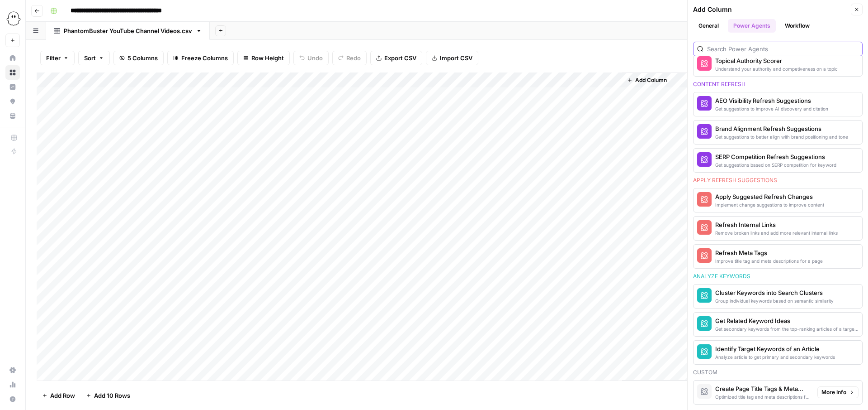 The image size is (868, 410). Describe the element at coordinates (128, 31) in the screenshot. I see `a: PhantomBuster YouTube Channel Videos.csv` at that location.